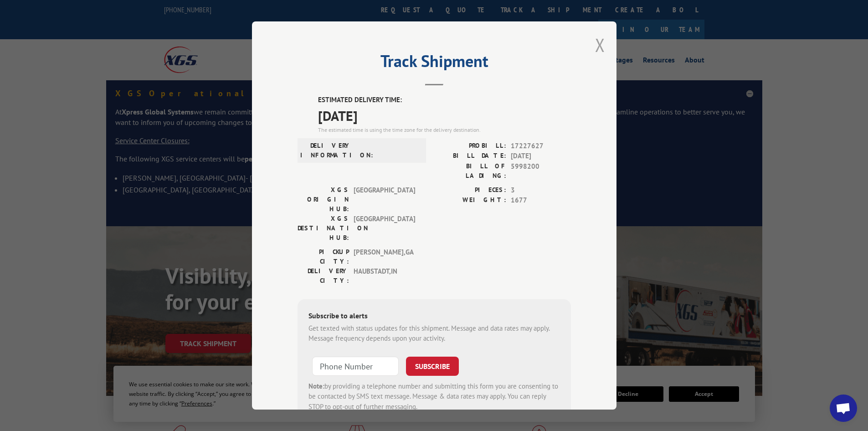 The width and height of the screenshot is (868, 431). I want to click on label: XGS ORIGIN HUB:, so click(323, 199).